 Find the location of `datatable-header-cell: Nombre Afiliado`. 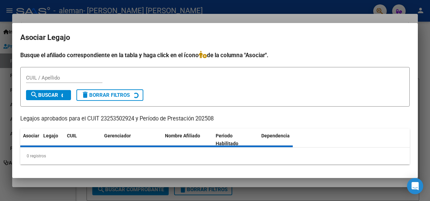

datatable-header-cell: Nombre Afiliado is located at coordinates (188, 140).